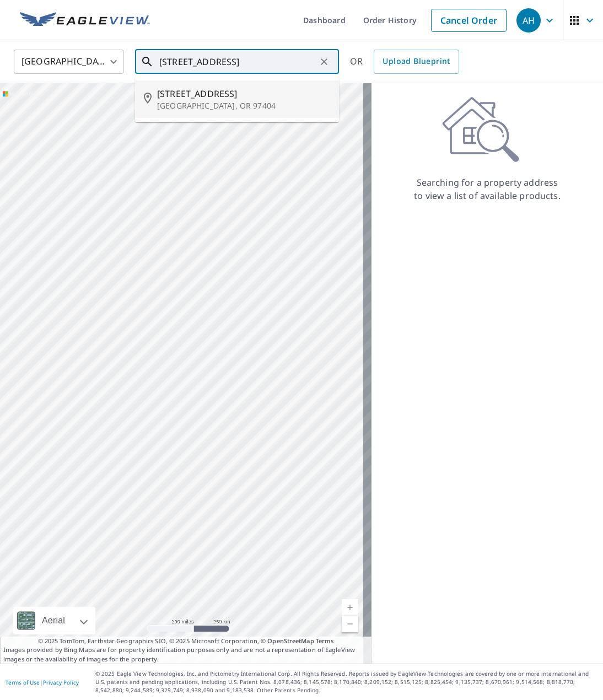  Describe the element at coordinates (468, 20) in the screenshot. I see `a: Cancel Order` at that location.